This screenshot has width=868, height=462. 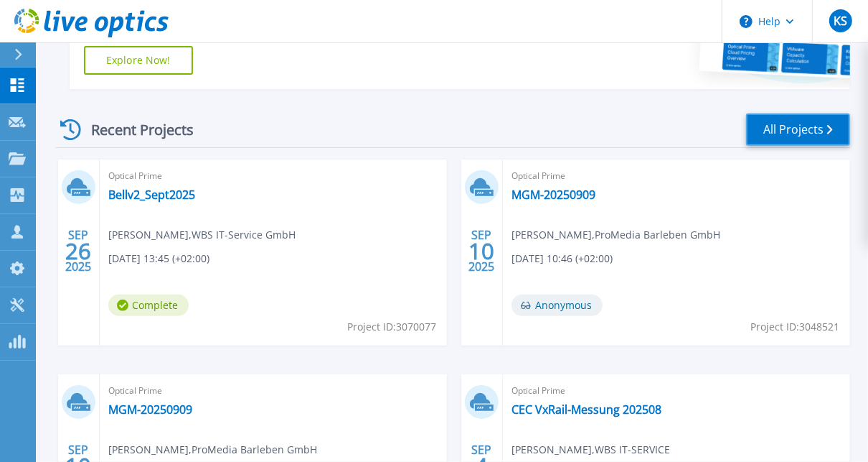 I want to click on span: Project ID: 3070077, so click(x=392, y=327).